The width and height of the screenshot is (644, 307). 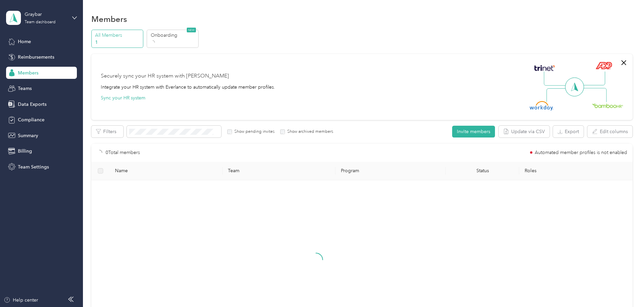 What do you see at coordinates (28, 135) in the screenshot?
I see `span: Summary` at bounding box center [28, 135].